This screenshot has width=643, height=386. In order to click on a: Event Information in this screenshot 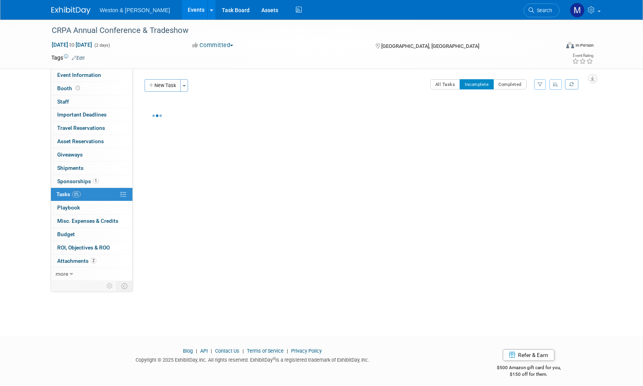, I will do `click(92, 75)`.